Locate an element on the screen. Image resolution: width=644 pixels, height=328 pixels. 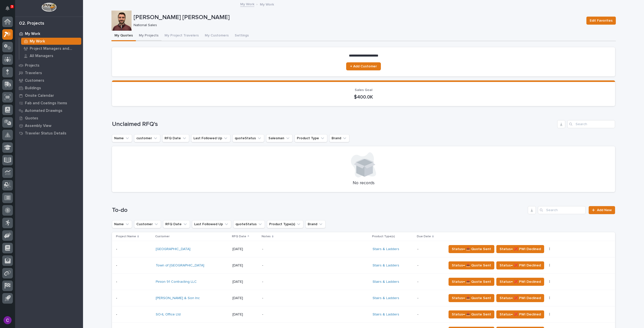
div: Search is located at coordinates (562, 210).